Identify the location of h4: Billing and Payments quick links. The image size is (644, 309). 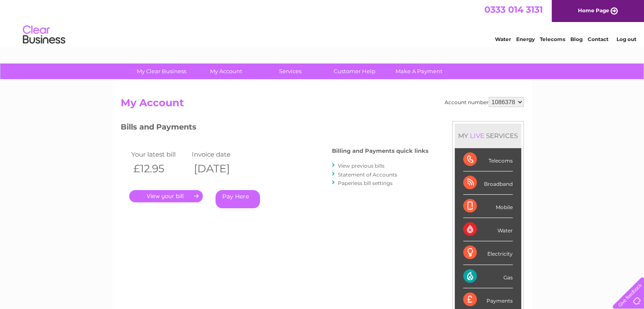
(380, 151).